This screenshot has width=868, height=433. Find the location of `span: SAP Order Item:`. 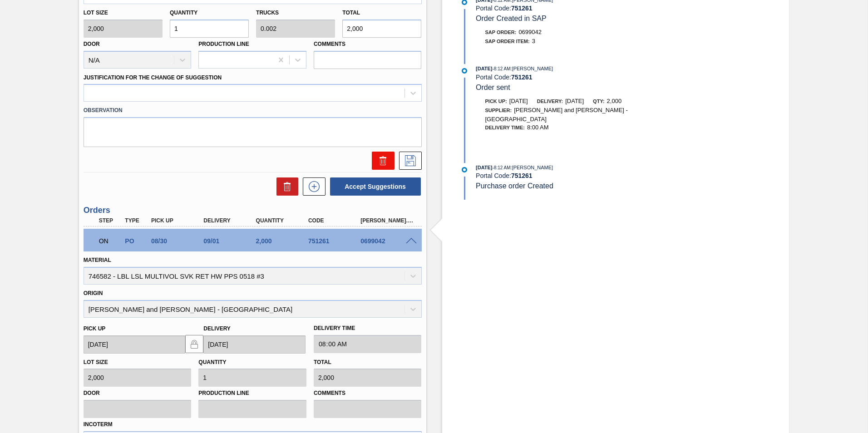

span: SAP Order Item: is located at coordinates (508, 42).